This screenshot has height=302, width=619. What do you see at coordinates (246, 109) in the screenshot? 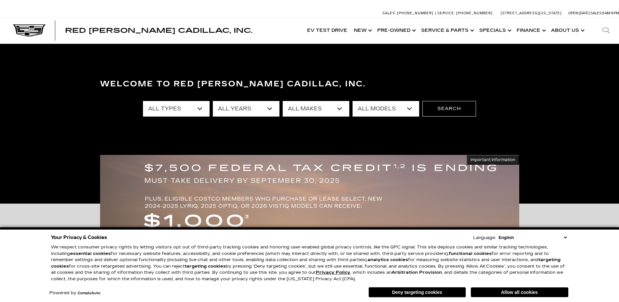
I see `select: Filter by year` at bounding box center [246, 109].